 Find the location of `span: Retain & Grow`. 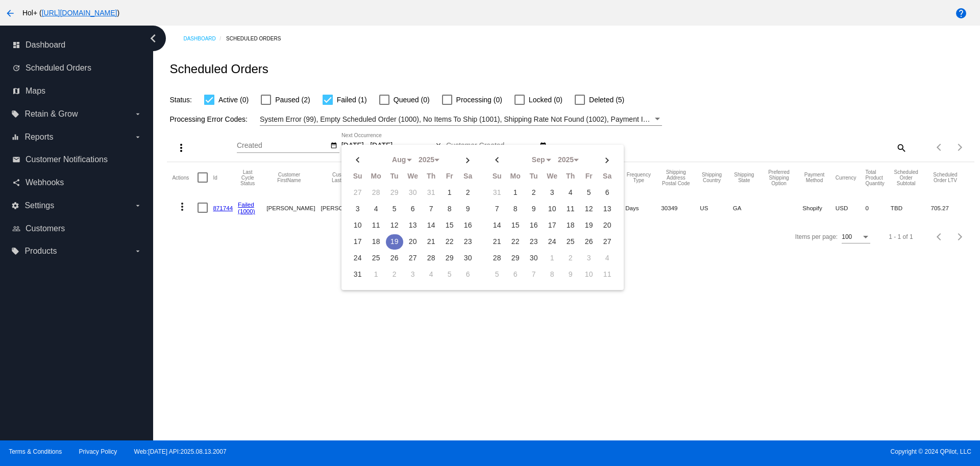

span: Retain & Grow is located at coordinates (51, 114).